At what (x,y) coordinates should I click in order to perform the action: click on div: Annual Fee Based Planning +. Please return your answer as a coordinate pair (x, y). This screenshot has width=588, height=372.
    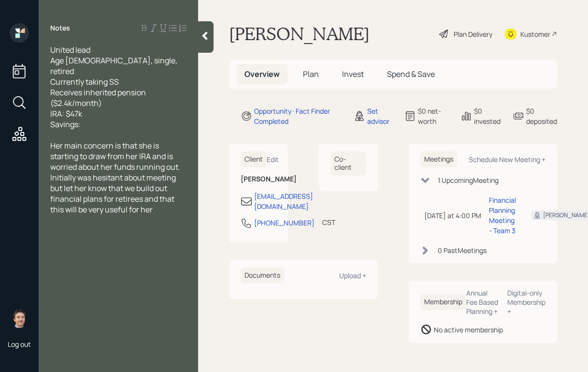
    Looking at the image, I should click on (483, 302).